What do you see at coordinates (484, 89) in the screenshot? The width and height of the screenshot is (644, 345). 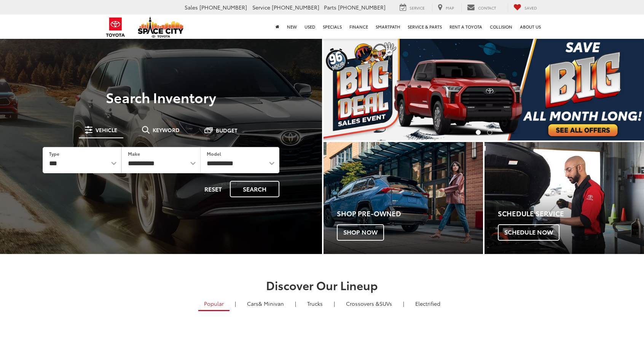 I see `div: carousel slide number 1 of 2` at bounding box center [484, 89].